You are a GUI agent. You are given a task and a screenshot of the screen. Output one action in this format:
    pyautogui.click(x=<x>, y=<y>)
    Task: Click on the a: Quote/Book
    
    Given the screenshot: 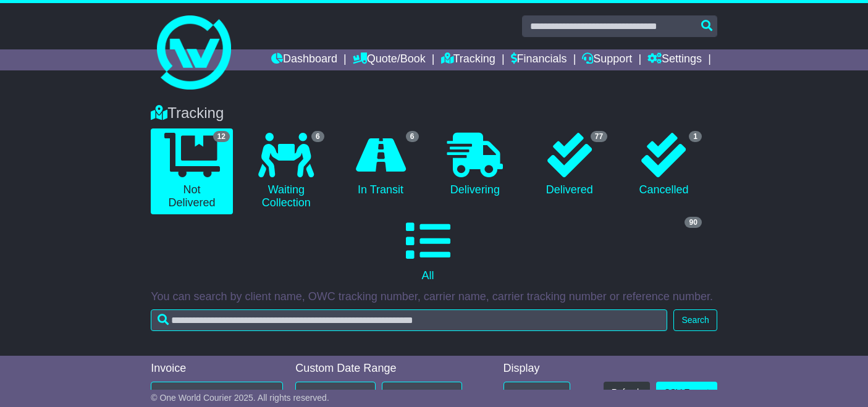 What is the action you would take?
    pyautogui.click(x=390, y=60)
    